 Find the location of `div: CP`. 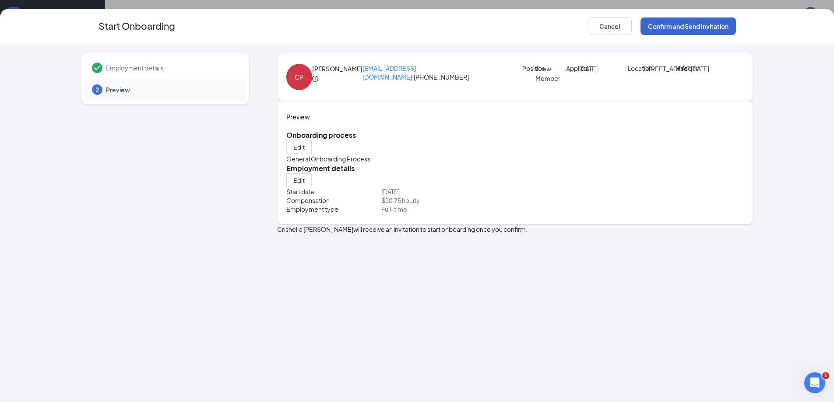

div: CP is located at coordinates (299, 77).